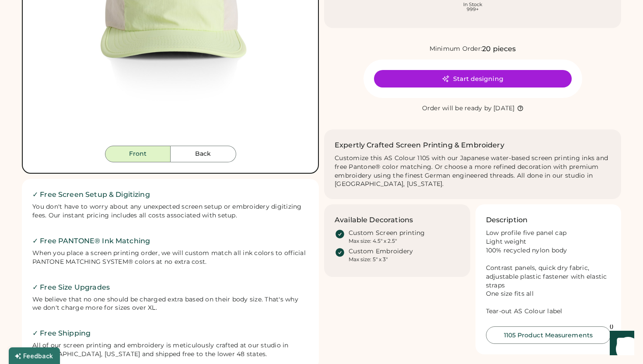  What do you see at coordinates (170, 195) in the screenshot?
I see `h2: ✓ Free Screen Setup & Digitizing` at bounding box center [170, 195].